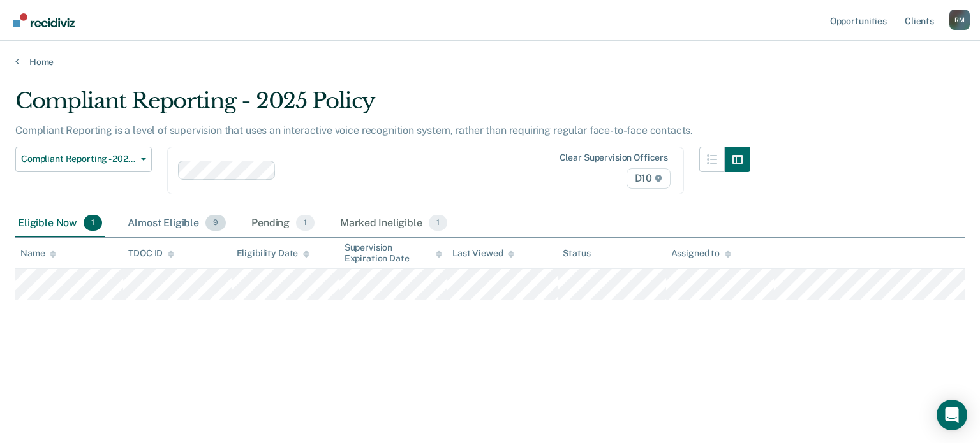 The image size is (980, 443). What do you see at coordinates (354, 130) in the screenshot?
I see `p: Compliant Reporting is a level of supervision that uses an interactive voice recognition system, ...` at bounding box center [354, 130].